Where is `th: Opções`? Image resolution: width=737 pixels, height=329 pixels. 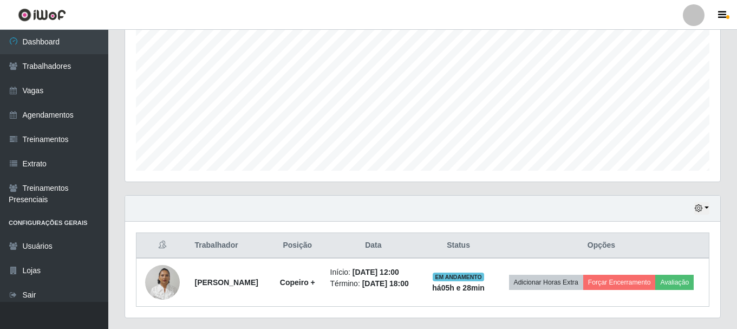 th: Opções is located at coordinates (601, 245).